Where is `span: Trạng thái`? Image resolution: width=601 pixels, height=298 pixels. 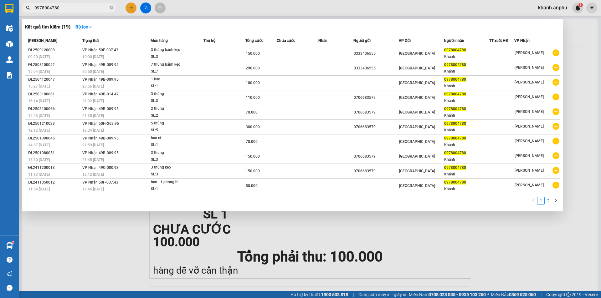
span: Trạng thái is located at coordinates (91, 41).